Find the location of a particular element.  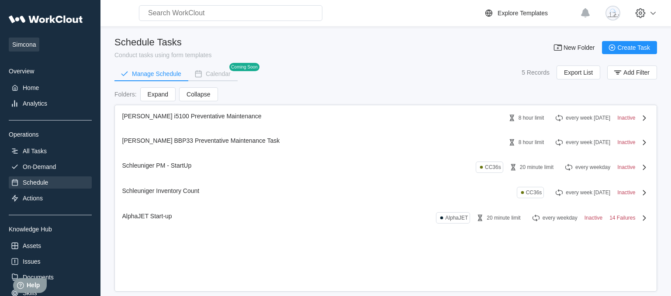

div: Overview is located at coordinates (50, 71).